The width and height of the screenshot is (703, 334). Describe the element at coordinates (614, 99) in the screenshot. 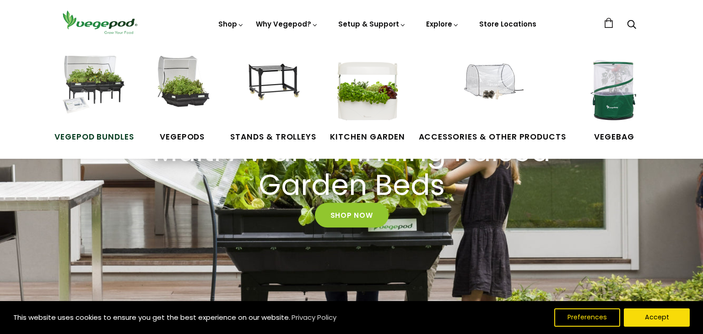

I see `a: VegeBag` at that location.